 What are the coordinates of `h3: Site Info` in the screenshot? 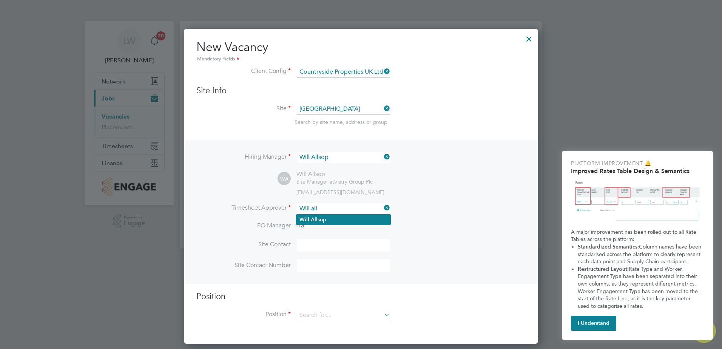 It's located at (361, 91).